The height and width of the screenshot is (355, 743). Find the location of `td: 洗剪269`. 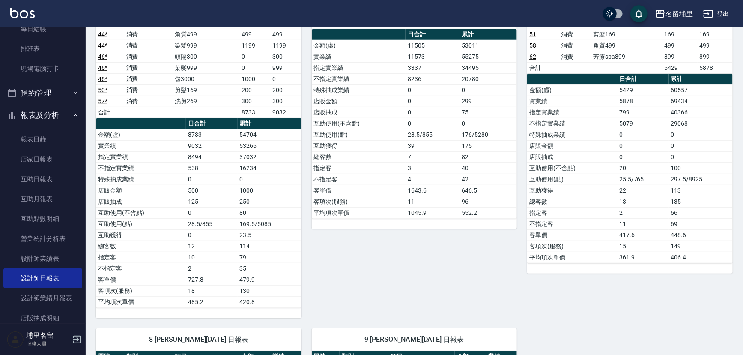

td: 洗剪269 is located at coordinates (206, 101).